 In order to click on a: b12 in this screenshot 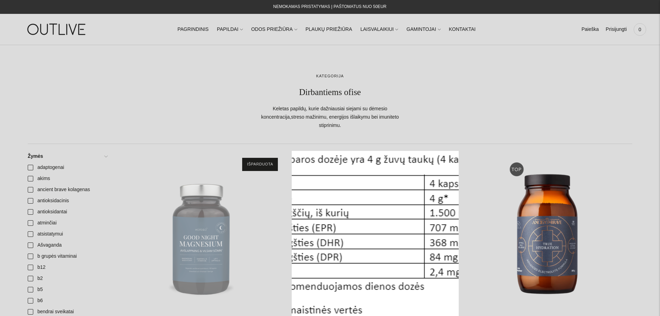, I will do `click(67, 267)`.